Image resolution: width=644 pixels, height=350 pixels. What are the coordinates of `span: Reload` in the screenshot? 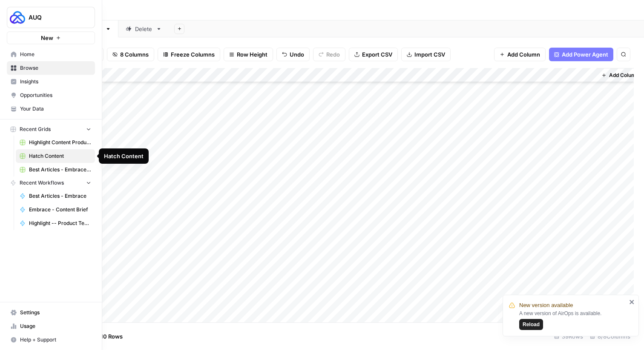 It's located at (531, 325).